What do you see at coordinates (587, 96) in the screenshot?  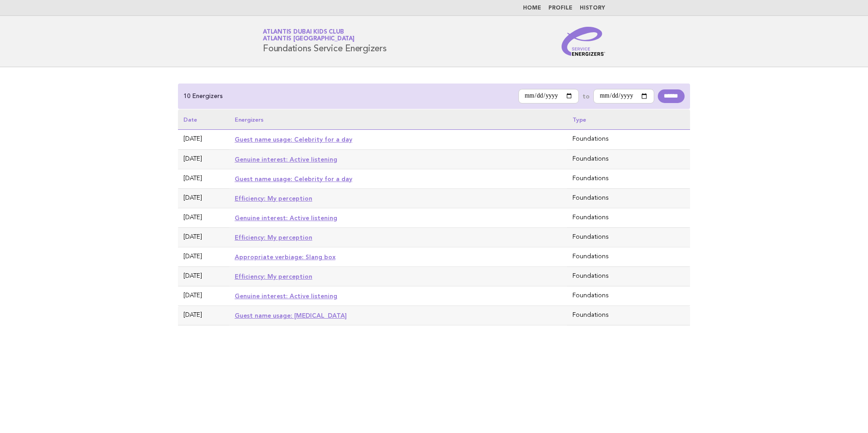 I see `label: to` at bounding box center [587, 96].